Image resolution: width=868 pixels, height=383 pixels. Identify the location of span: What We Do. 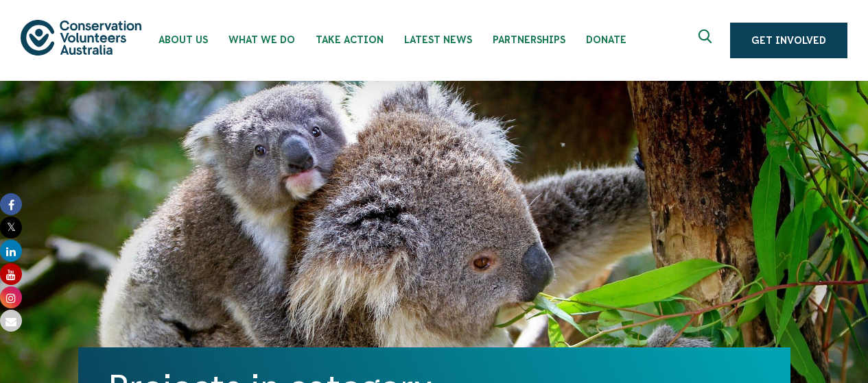
(262, 40).